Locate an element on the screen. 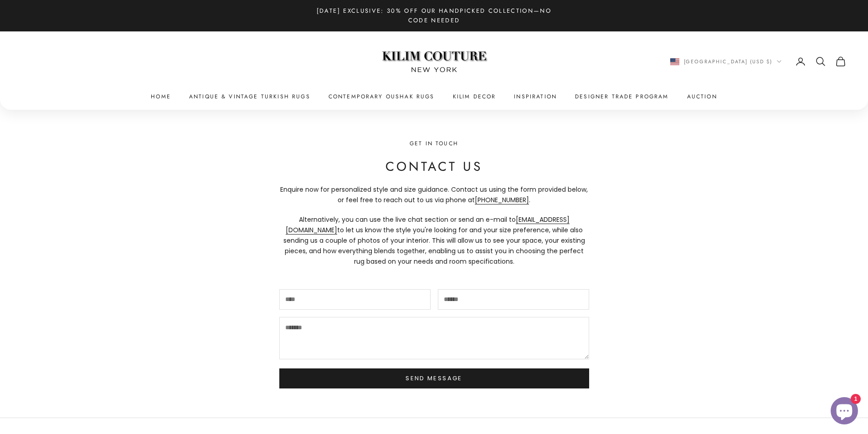  img: Logo of Kilim Couture New York is located at coordinates (434, 62).